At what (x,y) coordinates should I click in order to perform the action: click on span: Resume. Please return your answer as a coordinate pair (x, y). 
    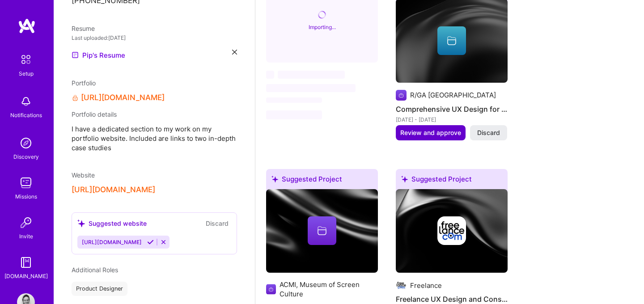
    Looking at the image, I should click on (84, 28).